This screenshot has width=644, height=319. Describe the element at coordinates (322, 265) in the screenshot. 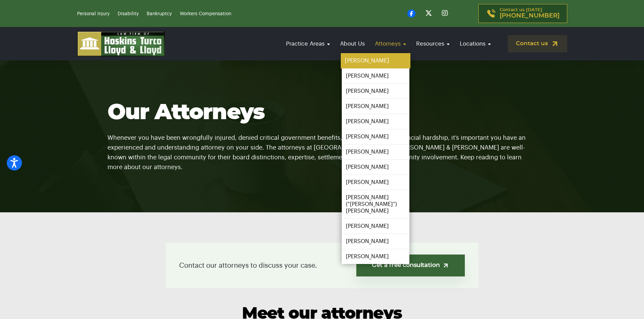

I see `div: Contact our attorneys to discuss your case.` at that location.